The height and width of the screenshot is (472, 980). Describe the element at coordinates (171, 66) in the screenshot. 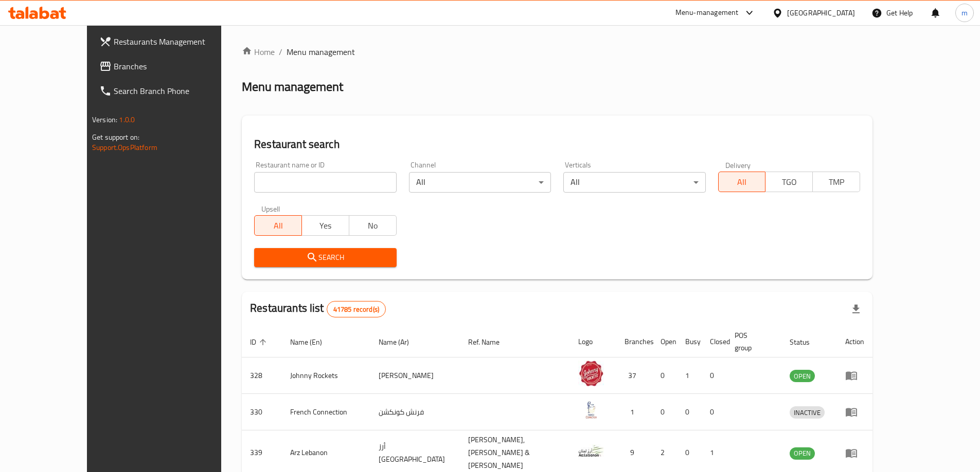

I see `a: Branches` at that location.